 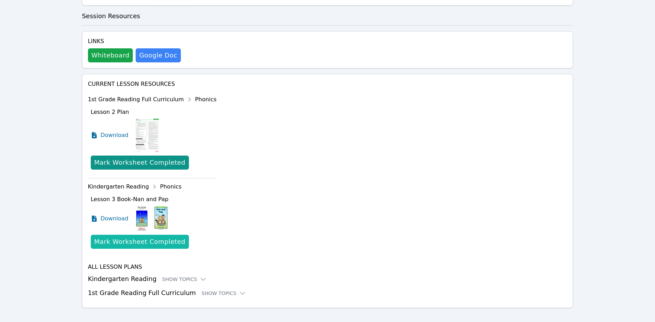 What do you see at coordinates (328, 279) in the screenshot?
I see `h3: Kindergarten Reading` at bounding box center [328, 279].